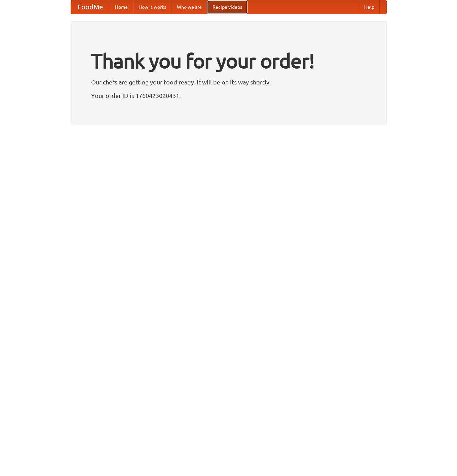  I want to click on a: Help, so click(369, 7).